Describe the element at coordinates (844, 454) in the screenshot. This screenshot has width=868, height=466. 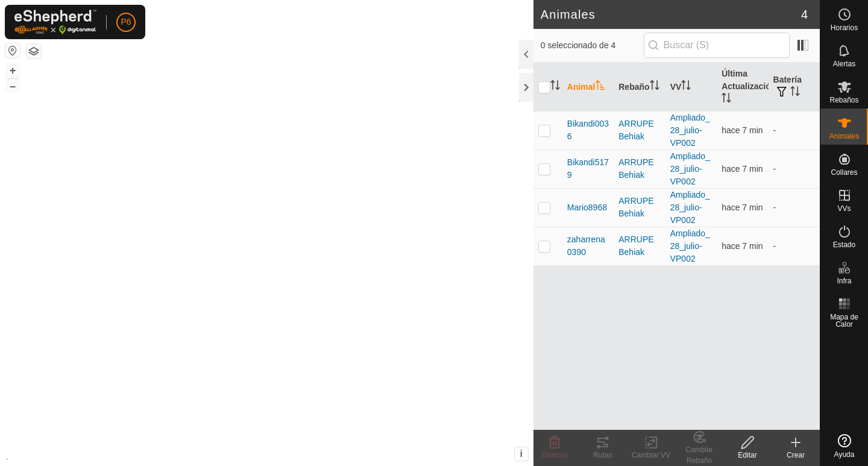
I see `span: Ayuda` at that location.